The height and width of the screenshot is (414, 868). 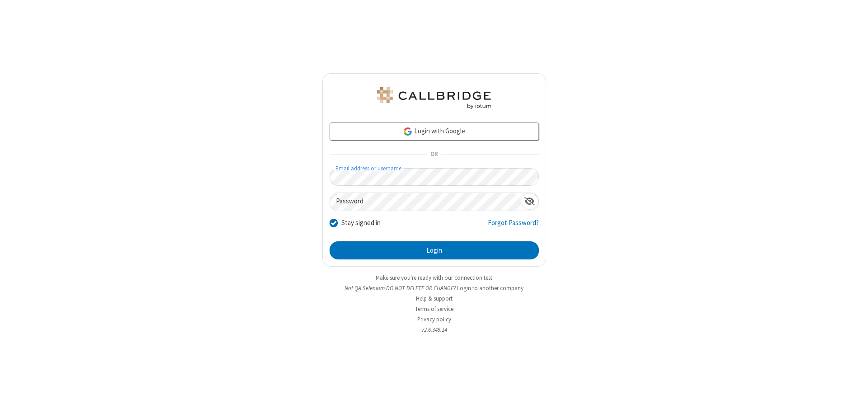 I want to click on span: OR, so click(x=434, y=155).